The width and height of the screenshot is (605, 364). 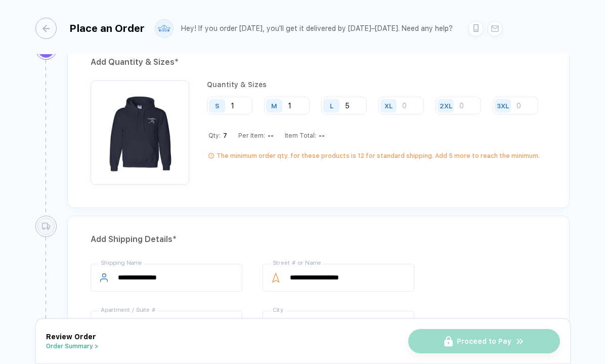 I want to click on span: 7, so click(x=224, y=135).